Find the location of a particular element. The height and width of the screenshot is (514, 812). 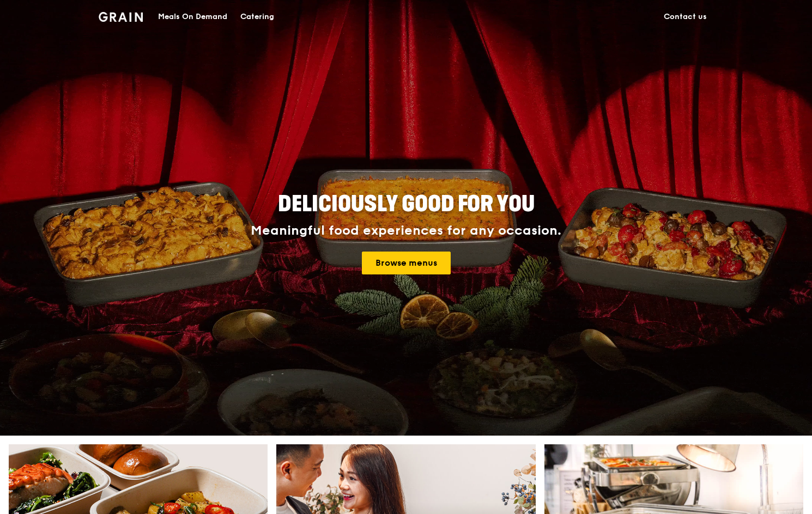

a: Browse menus is located at coordinates (406, 263).